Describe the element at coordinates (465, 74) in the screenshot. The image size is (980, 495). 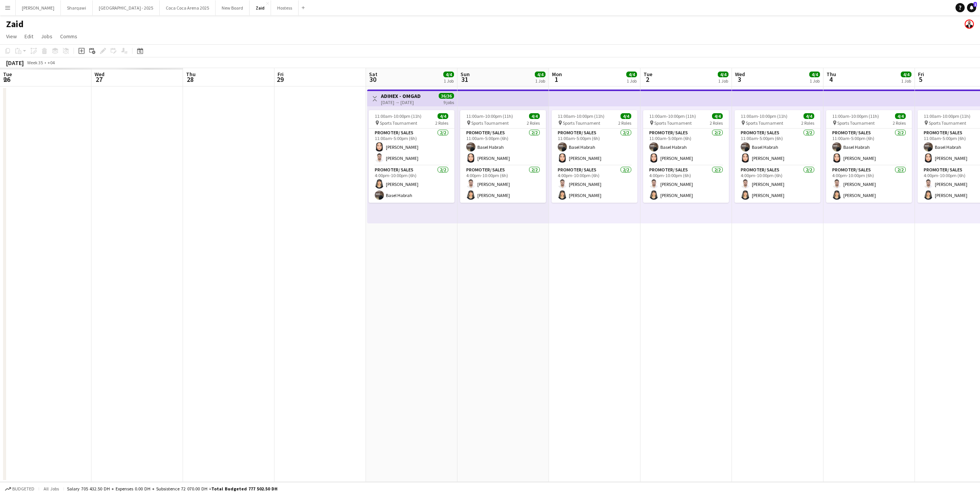
I see `span: Sun` at that location.